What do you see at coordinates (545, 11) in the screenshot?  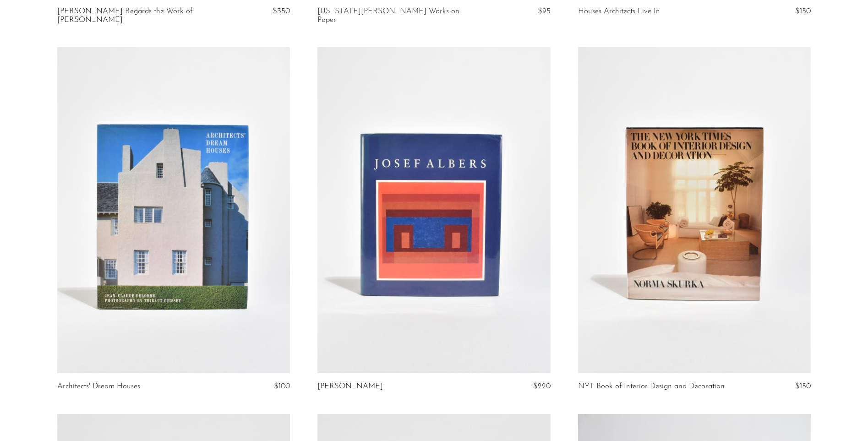 I see `span: $95` at bounding box center [545, 11].